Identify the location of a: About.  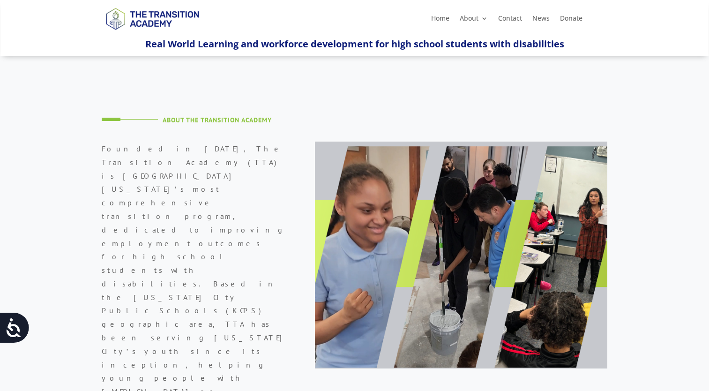
(474, 20).